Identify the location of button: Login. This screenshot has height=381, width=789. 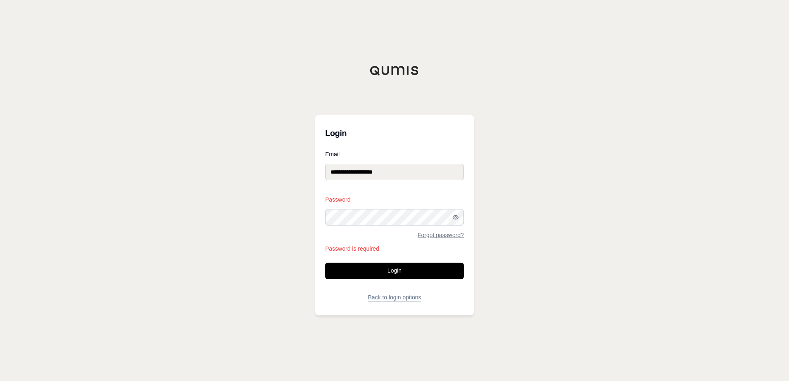
(394, 271).